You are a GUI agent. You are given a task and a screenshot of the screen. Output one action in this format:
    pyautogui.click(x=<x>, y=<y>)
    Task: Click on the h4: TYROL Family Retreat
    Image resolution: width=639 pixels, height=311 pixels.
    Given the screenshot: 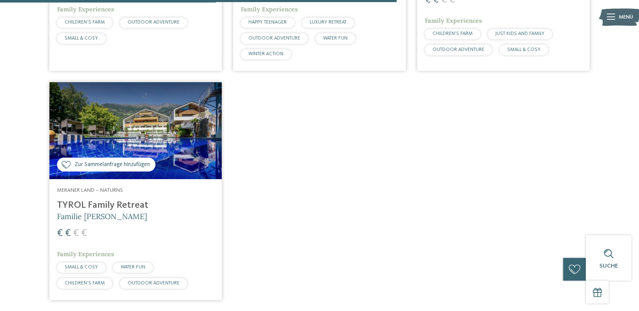 What is the action you would take?
    pyautogui.click(x=135, y=206)
    